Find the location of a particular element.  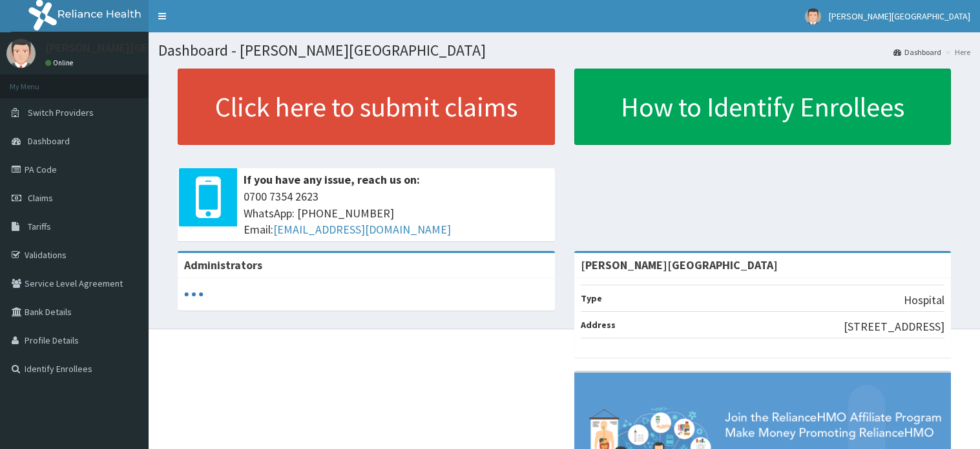

b: If you have any issue, reach us on: is located at coordinates (332, 179).